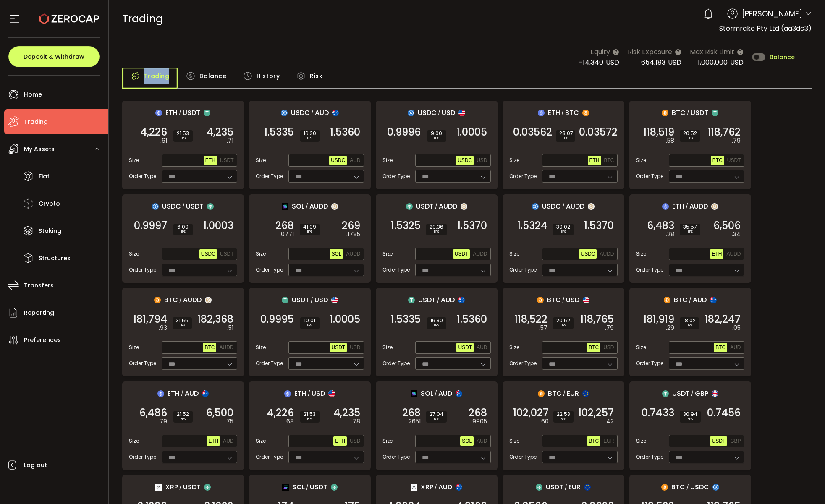  What do you see at coordinates (226, 160) in the screenshot?
I see `button: USDT` at bounding box center [226, 160].